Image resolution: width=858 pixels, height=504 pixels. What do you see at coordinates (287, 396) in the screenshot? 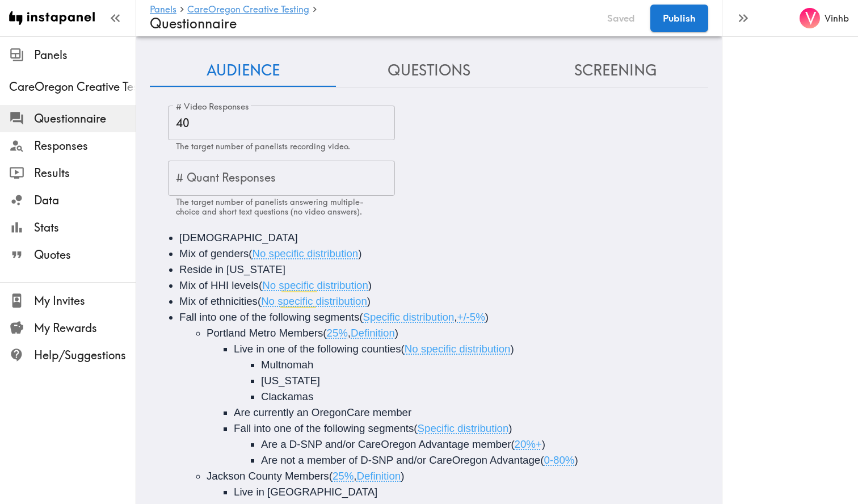
I see `span: Clackamas` at bounding box center [287, 396].